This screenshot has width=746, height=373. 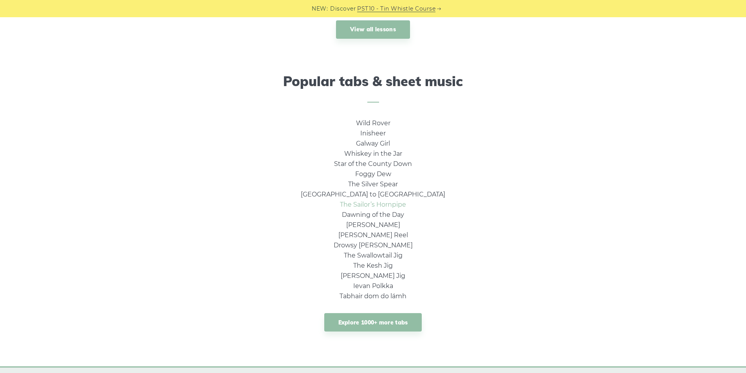 What do you see at coordinates (373, 164) in the screenshot?
I see `a: Star of the County Down` at bounding box center [373, 164].